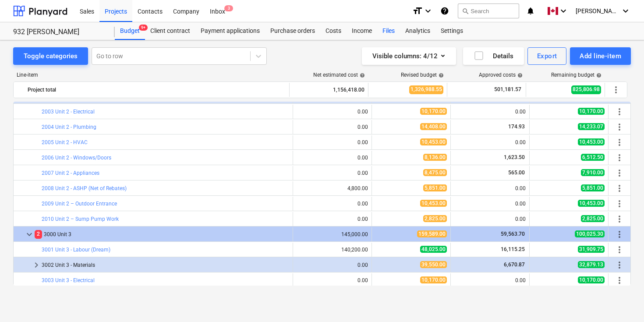 This screenshot has height=322, width=644. I want to click on span: 6,512.50, so click(593, 157).